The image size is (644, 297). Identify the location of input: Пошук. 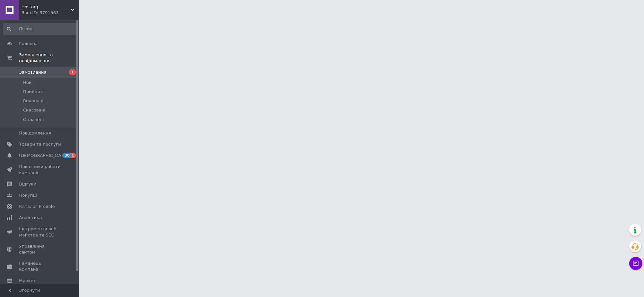
(40, 29).